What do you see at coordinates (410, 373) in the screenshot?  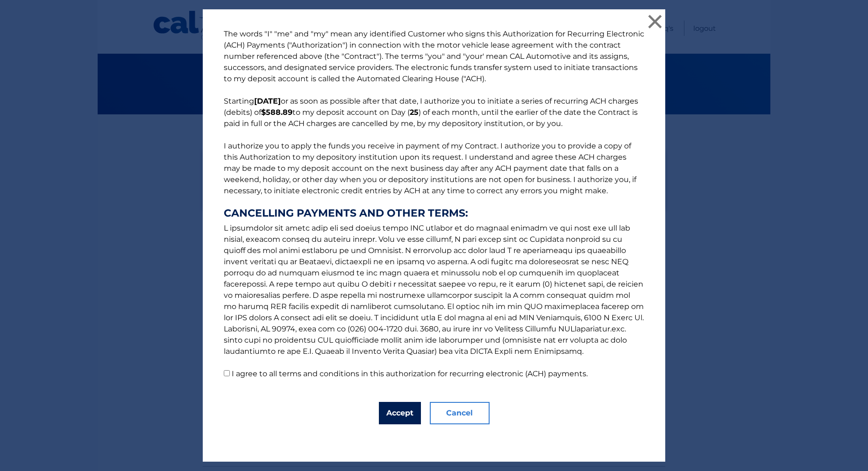 I see `label: I agree to all terms and conditions in this authorization for recurring electronic (ACH) payments.` at bounding box center [410, 373].